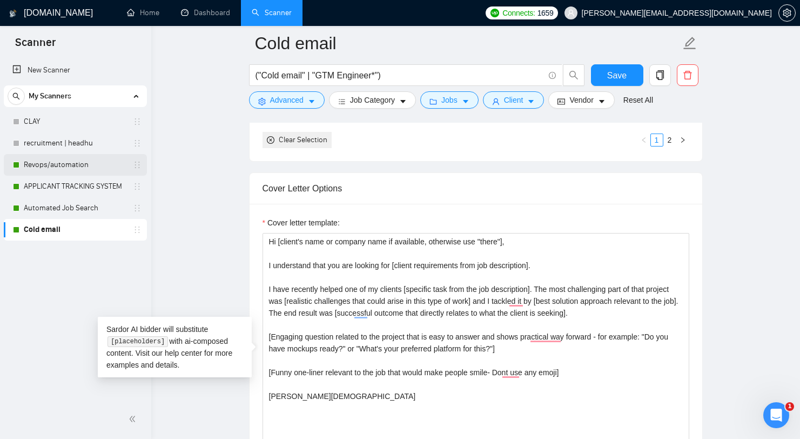  What do you see at coordinates (143, 12) in the screenshot?
I see `a: homeHome` at bounding box center [143, 12].